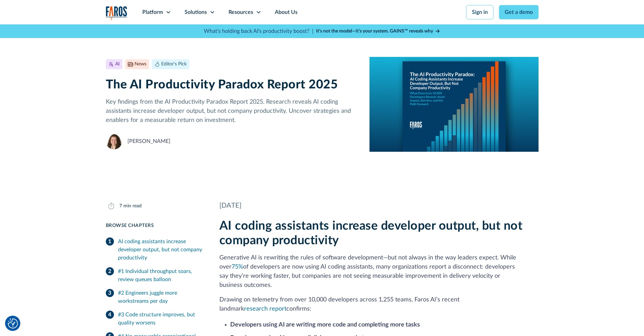 The height and width of the screenshot is (336, 644). What do you see at coordinates (379, 272) in the screenshot?
I see `p: Generative AI is rewriting the rules of software development—but not always in the way leaders ex...` at bounding box center [379, 272].